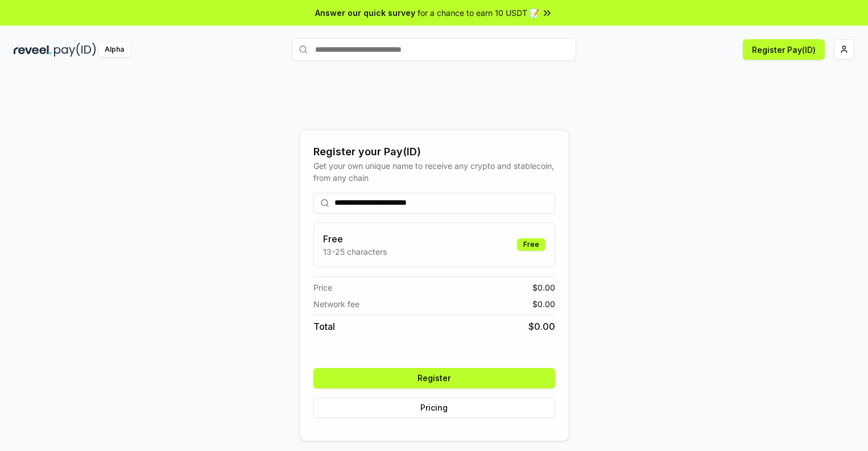 The image size is (868, 451). What do you see at coordinates (32, 50) in the screenshot?
I see `img: reveel_dark` at bounding box center [32, 50].